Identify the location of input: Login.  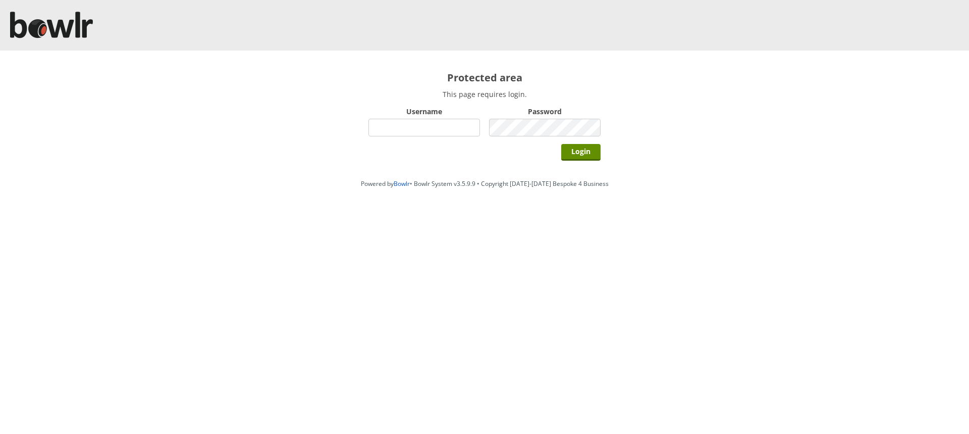
(581, 152).